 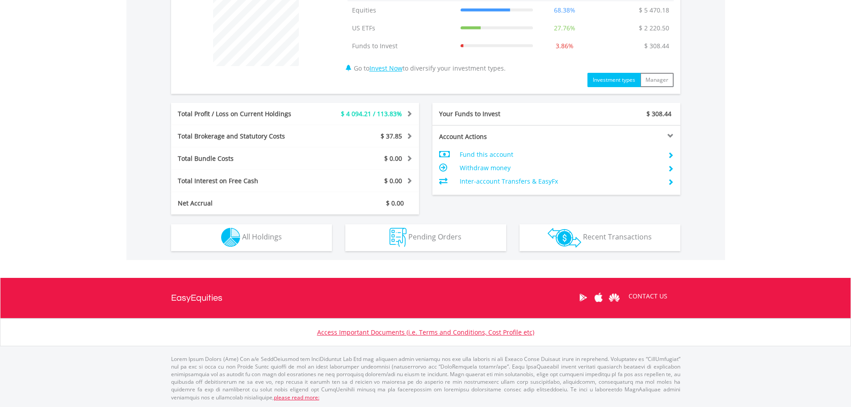 I want to click on a: EasyEquities, so click(x=197, y=298).